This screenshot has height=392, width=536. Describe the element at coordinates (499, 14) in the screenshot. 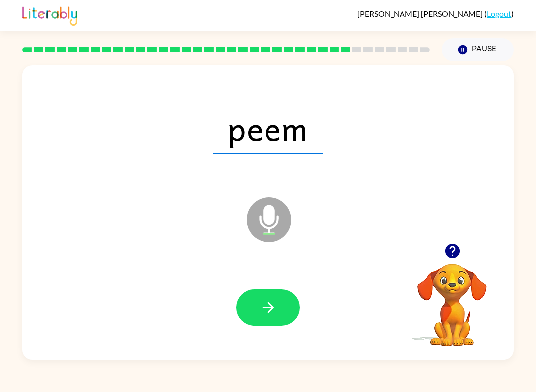

I see `a: Logout` at that location.